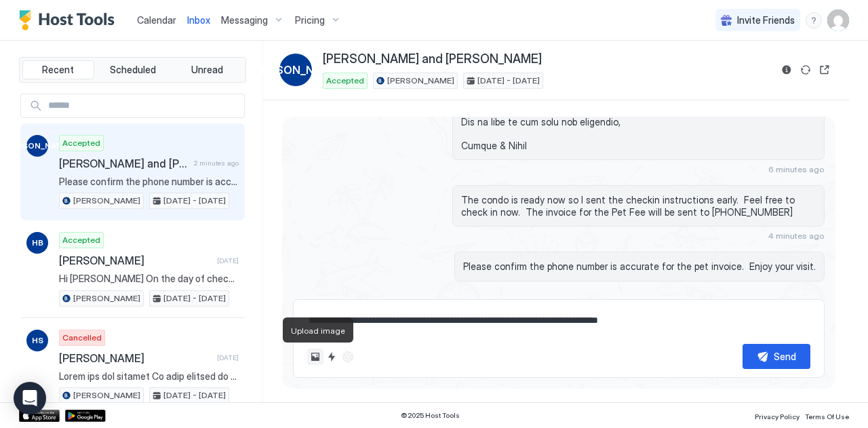  Describe the element at coordinates (156, 19) in the screenshot. I see `a: Calendar` at that location.